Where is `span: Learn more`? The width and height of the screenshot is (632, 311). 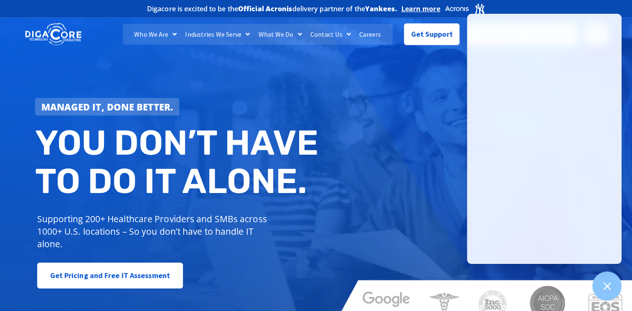 span: Learn more is located at coordinates (420, 9).